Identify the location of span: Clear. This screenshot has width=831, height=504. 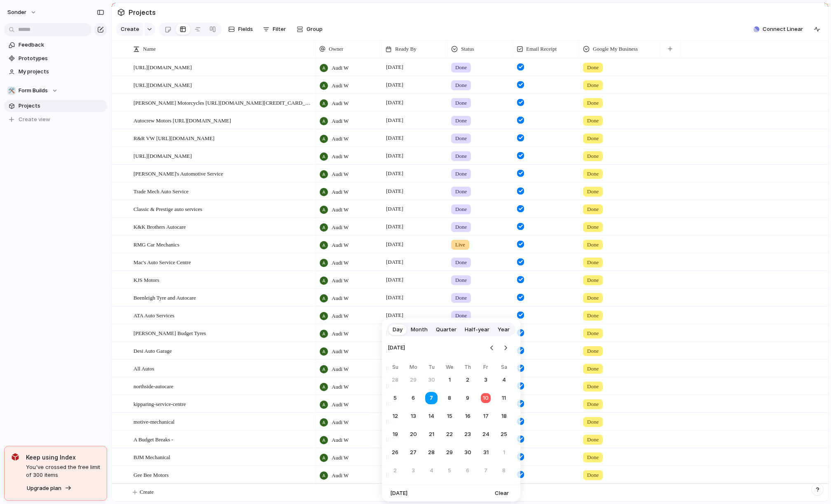
(502, 493).